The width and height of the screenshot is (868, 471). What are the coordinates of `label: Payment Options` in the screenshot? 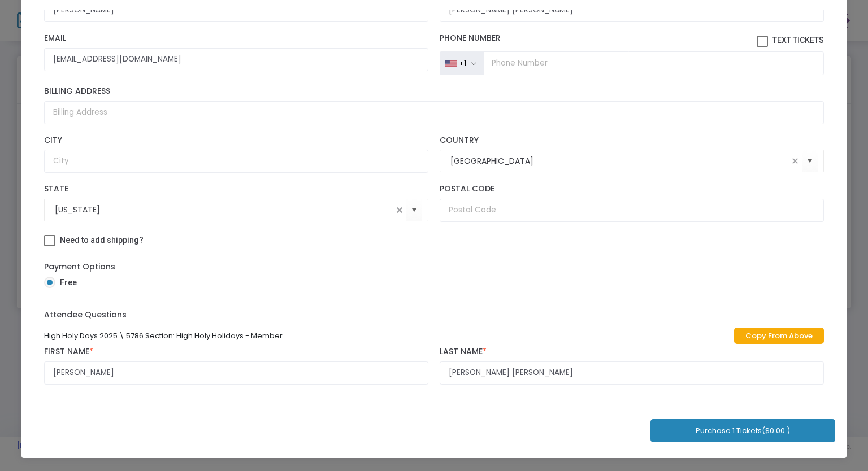 It's located at (79, 266).